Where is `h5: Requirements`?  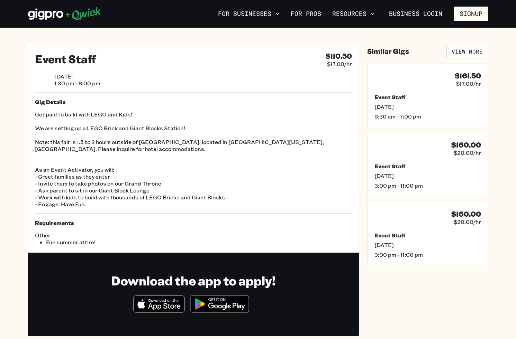 h5: Requirements is located at coordinates (193, 223).